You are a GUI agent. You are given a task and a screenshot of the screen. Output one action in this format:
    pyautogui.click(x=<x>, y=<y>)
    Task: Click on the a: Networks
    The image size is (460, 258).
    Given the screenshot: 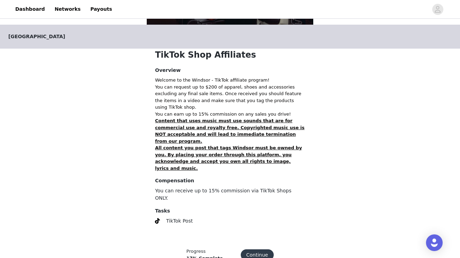 What is the action you would take?
    pyautogui.click(x=67, y=9)
    